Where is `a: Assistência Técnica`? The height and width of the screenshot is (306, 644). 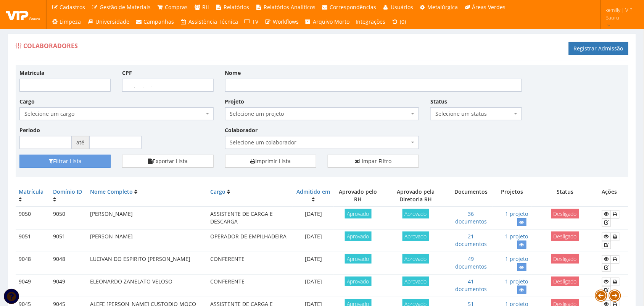
a: Assistência Técnica is located at coordinates (209, 22).